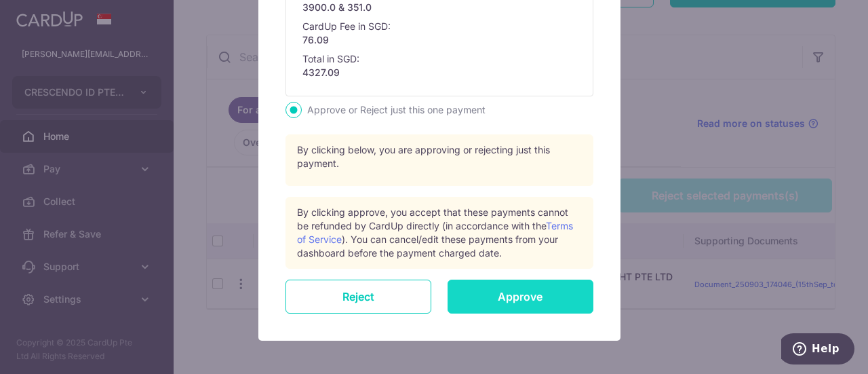 This screenshot has height=374, width=868. I want to click on p: Total in SGD:, so click(331, 59).